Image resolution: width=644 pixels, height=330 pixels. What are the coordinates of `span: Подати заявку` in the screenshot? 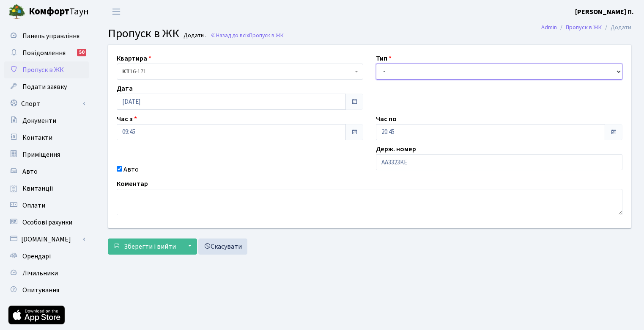 It's located at (45, 86).